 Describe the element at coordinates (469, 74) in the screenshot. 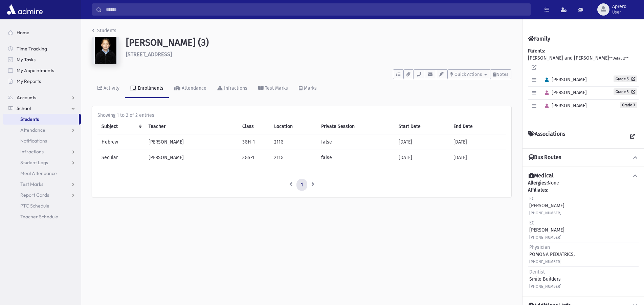

I see `button: Quick Actions` at that location.